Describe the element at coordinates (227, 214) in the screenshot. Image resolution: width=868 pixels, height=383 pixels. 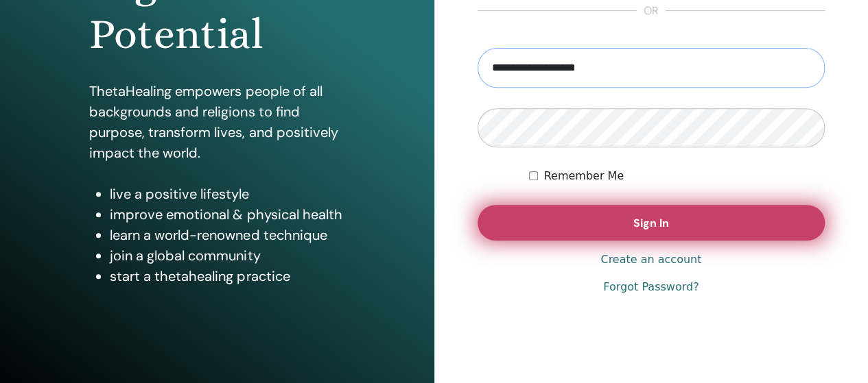
I see `li: improve emotional & physical health` at that location.